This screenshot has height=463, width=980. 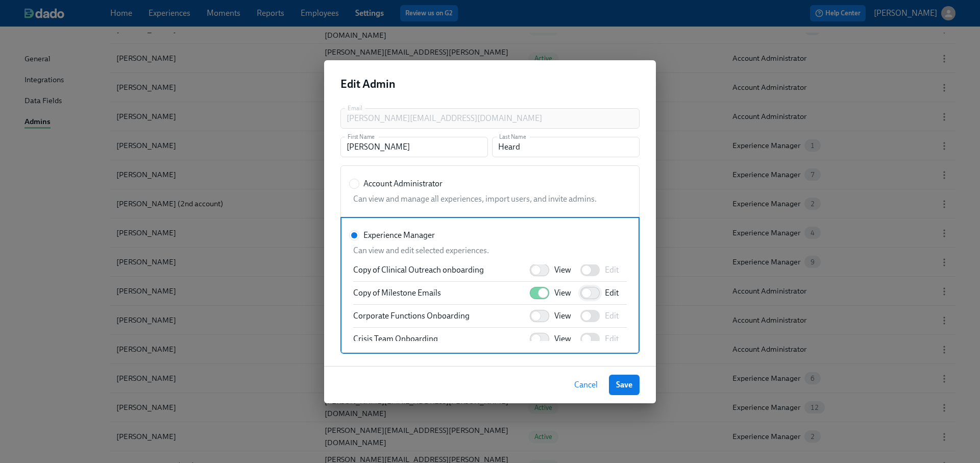 What do you see at coordinates (488, 250) in the screenshot?
I see `div: Can view and edit selected experiences.` at bounding box center [488, 250].